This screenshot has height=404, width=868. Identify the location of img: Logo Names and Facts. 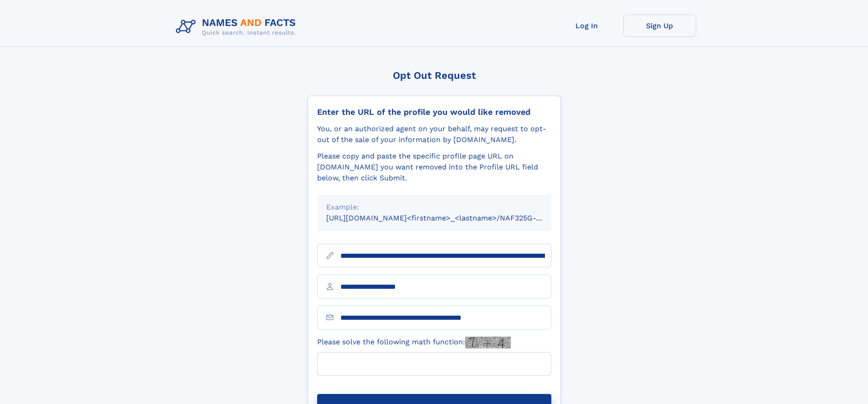
(238, 27).